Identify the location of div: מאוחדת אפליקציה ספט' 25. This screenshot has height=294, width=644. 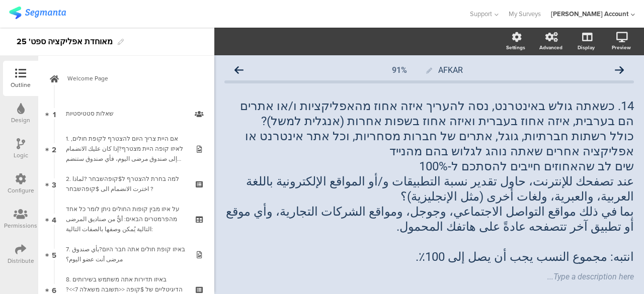
(64, 42).